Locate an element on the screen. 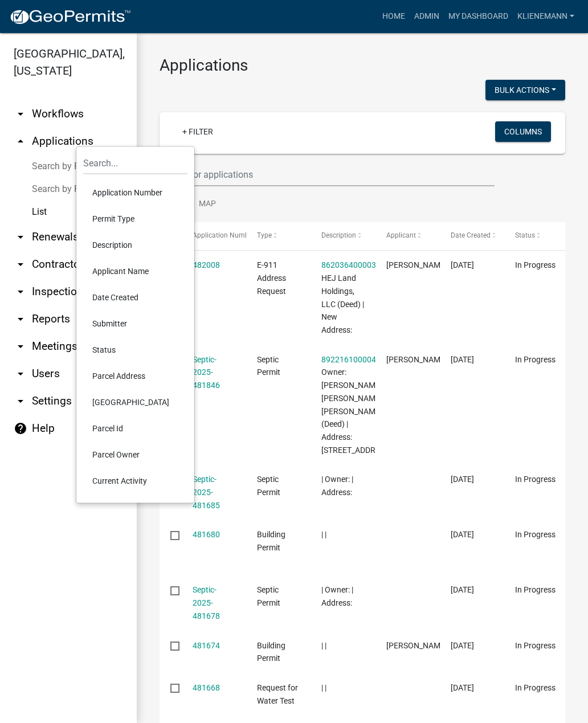 Image resolution: width=588 pixels, height=723 pixels. li: Parcel Address is located at coordinates (135, 376).